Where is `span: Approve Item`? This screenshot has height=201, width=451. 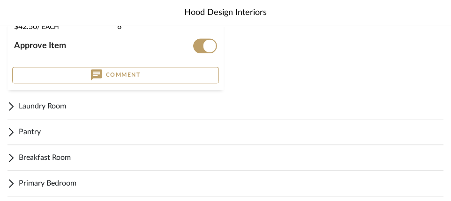 span: Approve Item is located at coordinates (40, 46).